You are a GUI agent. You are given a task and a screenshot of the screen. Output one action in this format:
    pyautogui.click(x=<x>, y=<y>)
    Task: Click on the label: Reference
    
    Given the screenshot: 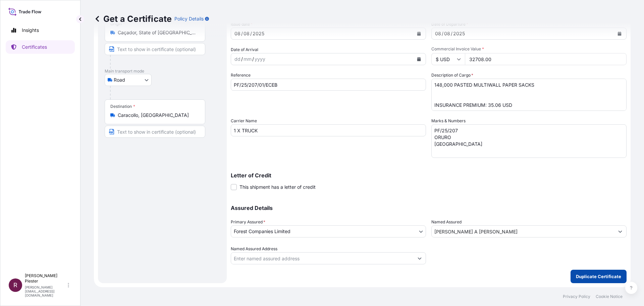 What is the action you would take?
    pyautogui.click(x=241, y=75)
    